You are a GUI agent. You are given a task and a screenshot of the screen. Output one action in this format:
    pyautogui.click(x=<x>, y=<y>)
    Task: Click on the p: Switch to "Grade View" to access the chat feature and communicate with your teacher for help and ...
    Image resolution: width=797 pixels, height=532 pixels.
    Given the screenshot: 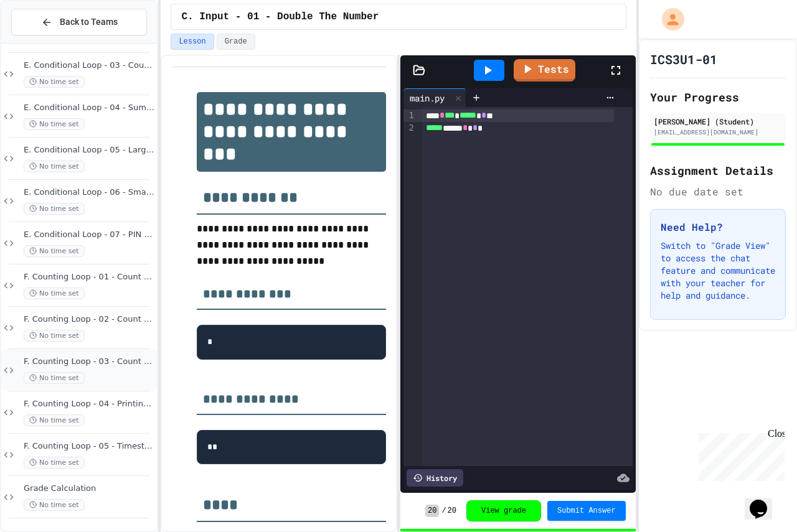 What is the action you would take?
    pyautogui.click(x=718, y=270)
    